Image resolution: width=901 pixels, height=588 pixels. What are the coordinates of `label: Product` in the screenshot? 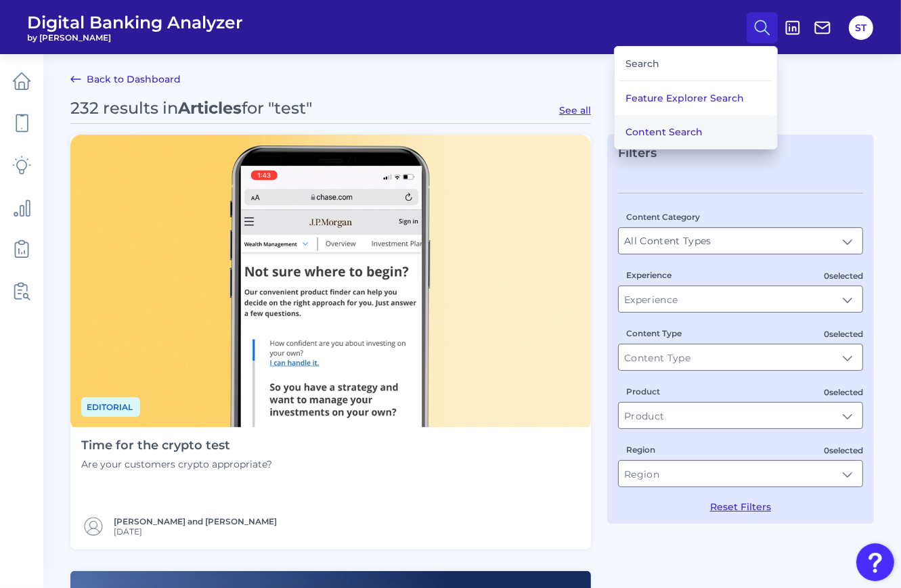 It's located at (643, 391).